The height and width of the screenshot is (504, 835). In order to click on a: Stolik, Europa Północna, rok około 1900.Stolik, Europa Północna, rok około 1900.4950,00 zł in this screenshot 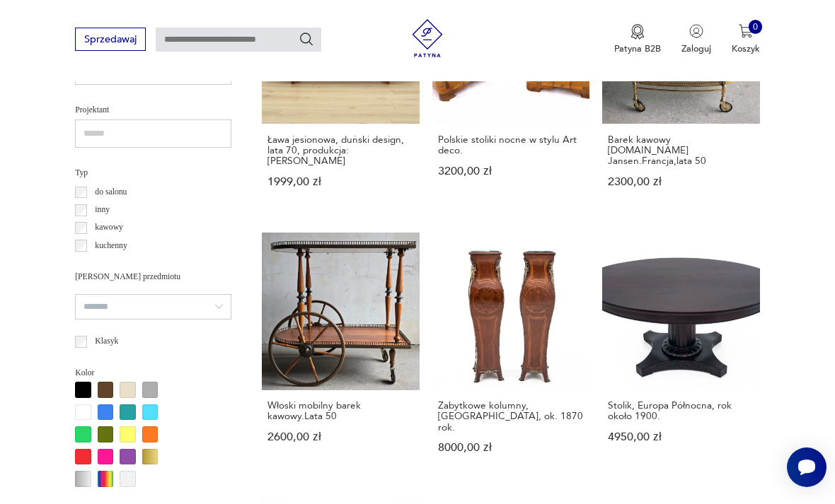, I will do `click(681, 356)`.